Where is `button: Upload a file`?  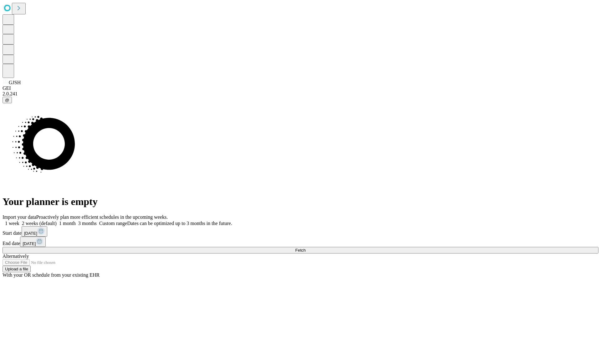 button: Upload a file is located at coordinates (17, 269).